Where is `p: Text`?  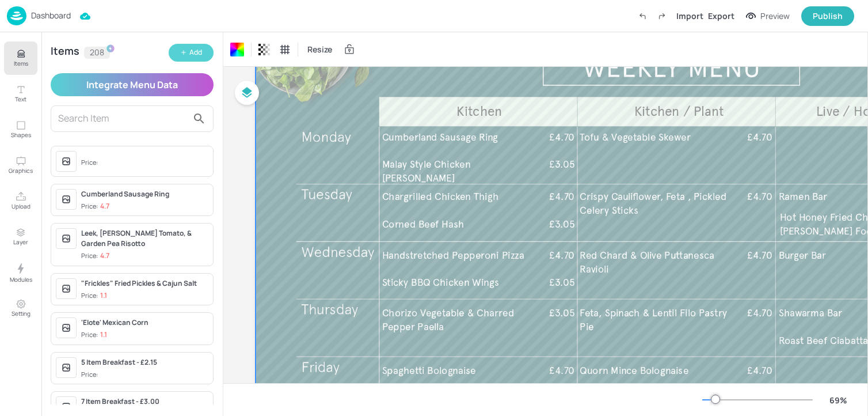
p: Text is located at coordinates (21, 99).